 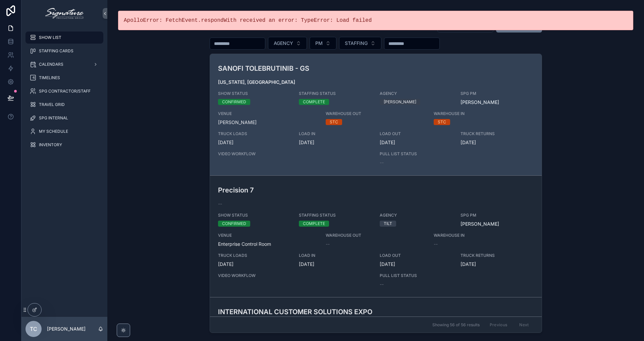 What do you see at coordinates (322, 312) in the screenshot?
I see `h3: INTERNATIONAL CUSTOMER SOLUTIONS EXPO` at bounding box center [322, 312].